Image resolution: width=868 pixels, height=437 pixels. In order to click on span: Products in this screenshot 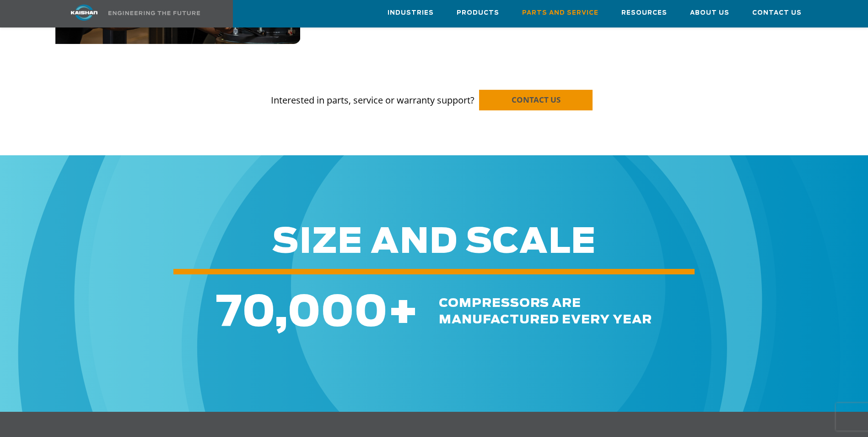, I will do `click(478, 13)`.